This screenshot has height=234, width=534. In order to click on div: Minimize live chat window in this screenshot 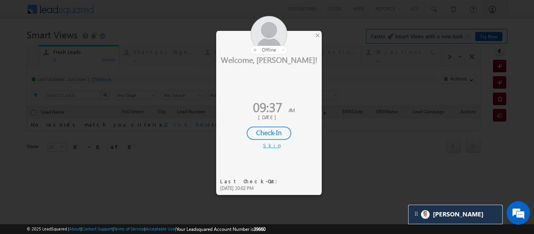, I will do `click(138, 13)`.